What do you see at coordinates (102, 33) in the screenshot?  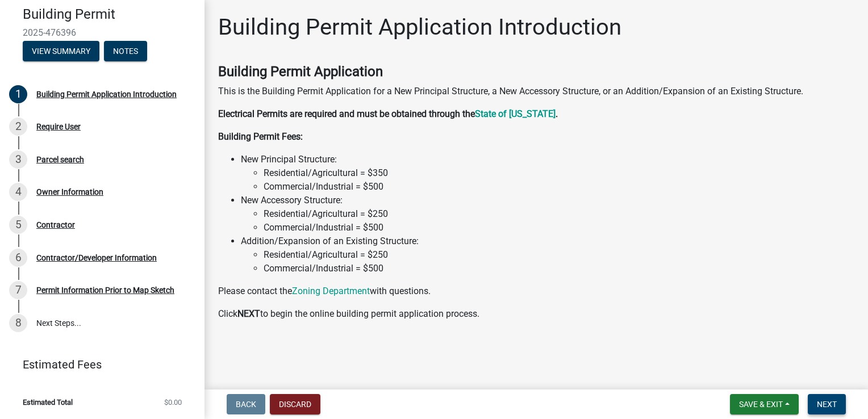 I see `span: 2025-476396` at bounding box center [102, 33].